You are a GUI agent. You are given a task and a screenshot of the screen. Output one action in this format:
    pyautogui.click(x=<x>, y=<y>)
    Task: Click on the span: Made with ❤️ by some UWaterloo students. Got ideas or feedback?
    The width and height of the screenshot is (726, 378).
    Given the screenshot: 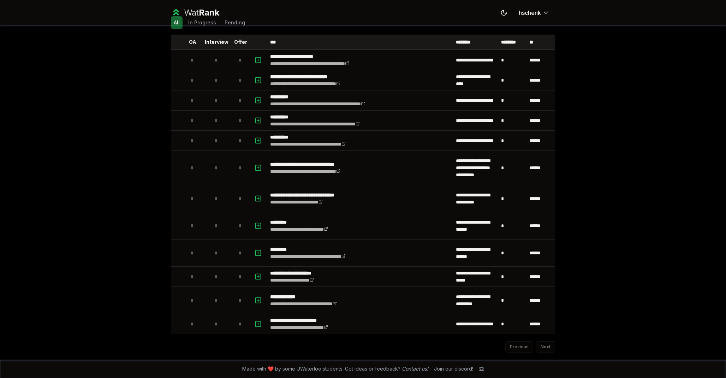 What is the action you would take?
    pyautogui.click(x=335, y=369)
    